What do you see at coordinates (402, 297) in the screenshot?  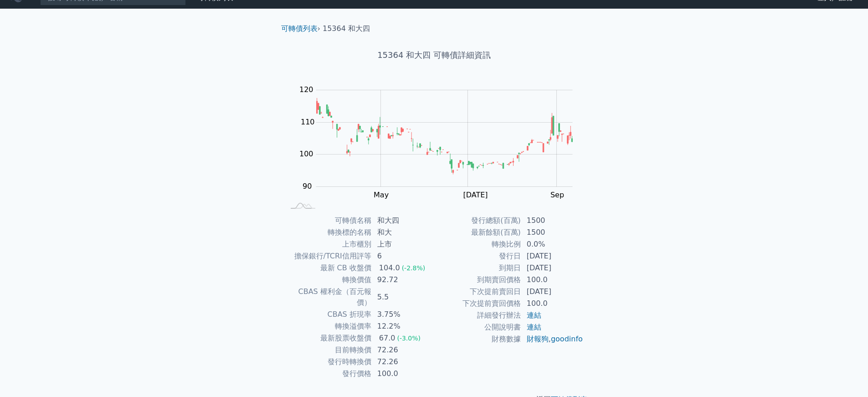 I see `td: 5.5` at bounding box center [402, 297].